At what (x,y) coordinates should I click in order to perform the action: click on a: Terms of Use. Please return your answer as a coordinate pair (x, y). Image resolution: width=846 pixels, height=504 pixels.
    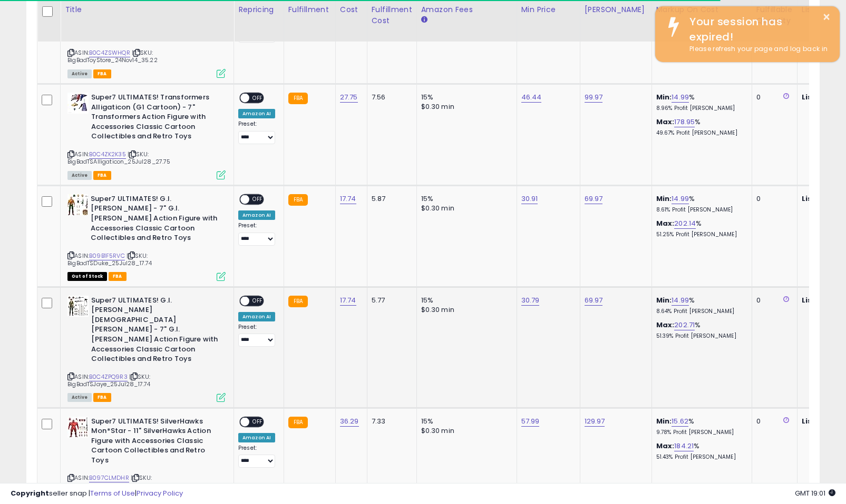
    Looking at the image, I should click on (112, 493).